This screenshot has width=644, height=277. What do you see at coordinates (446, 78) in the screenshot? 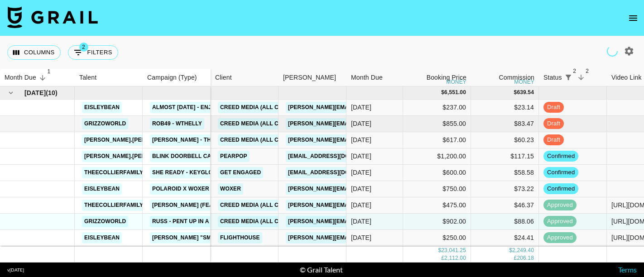
I see `div: Booking Price` at bounding box center [446, 78].